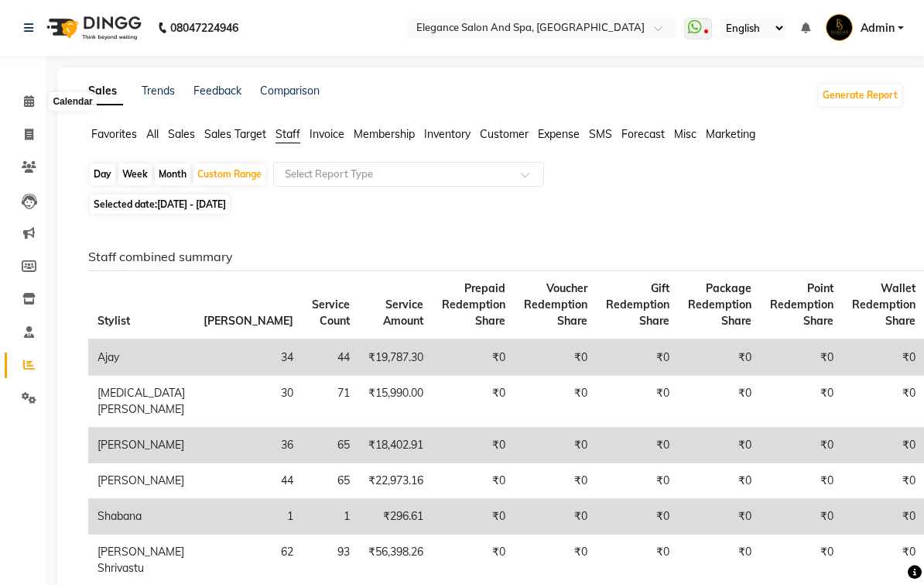  I want to click on span: Prepaid Redemption Share, so click(474, 304).